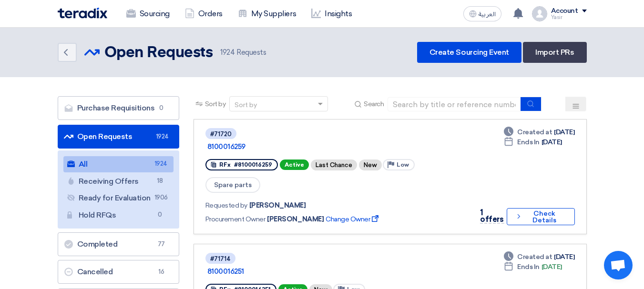  I want to click on div: Sort by, so click(245, 105).